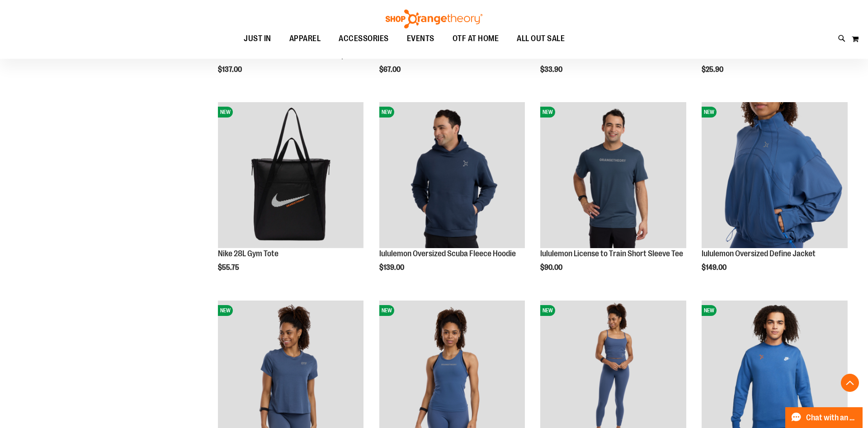 This screenshot has height=428, width=868. I want to click on img: lululemon License to Train Short Sleeve Tee, so click(613, 175).